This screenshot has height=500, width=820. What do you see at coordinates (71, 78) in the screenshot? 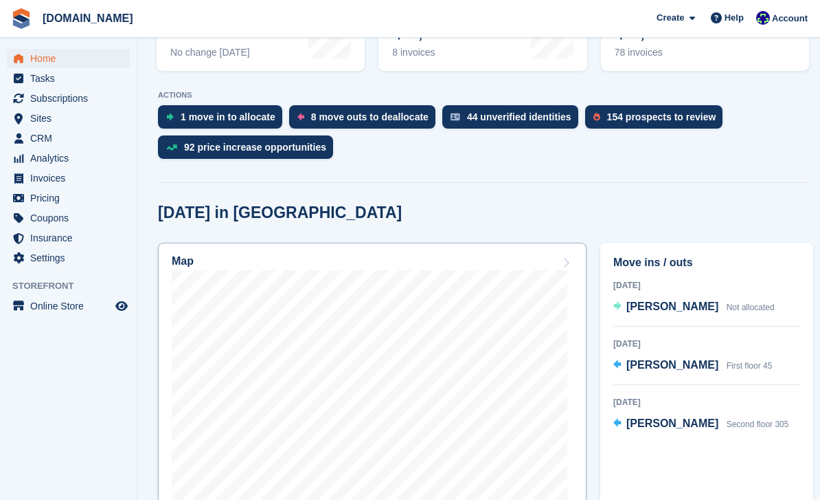
I see `span: Tasks` at bounding box center [71, 78].